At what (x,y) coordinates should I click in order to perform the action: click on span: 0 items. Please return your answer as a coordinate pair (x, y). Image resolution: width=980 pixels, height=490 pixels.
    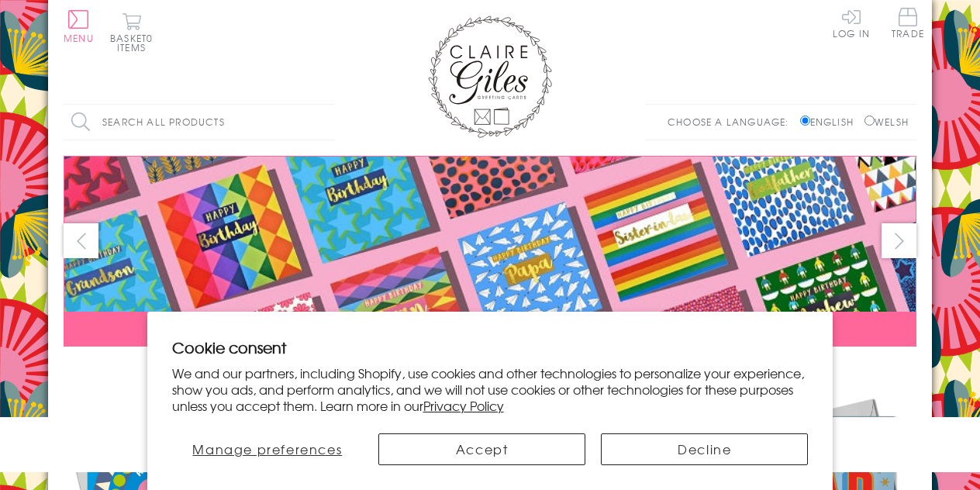
    Looking at the image, I should click on (135, 43).